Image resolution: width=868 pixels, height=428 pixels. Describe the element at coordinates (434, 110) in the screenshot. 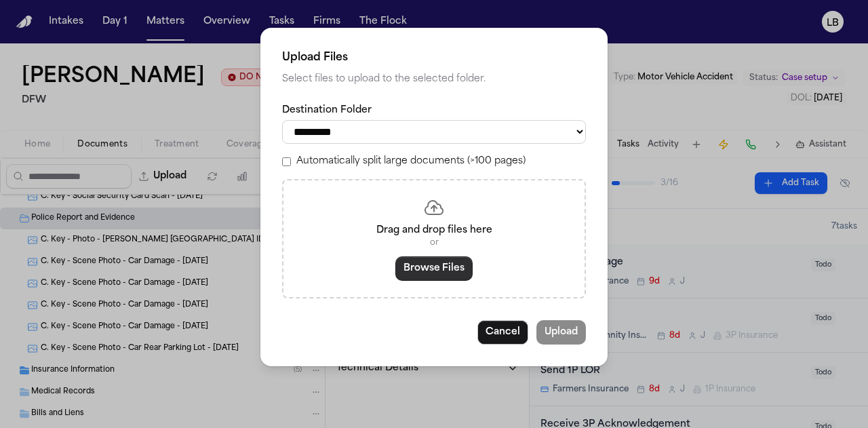

I see `label: Destination Folder` at that location.